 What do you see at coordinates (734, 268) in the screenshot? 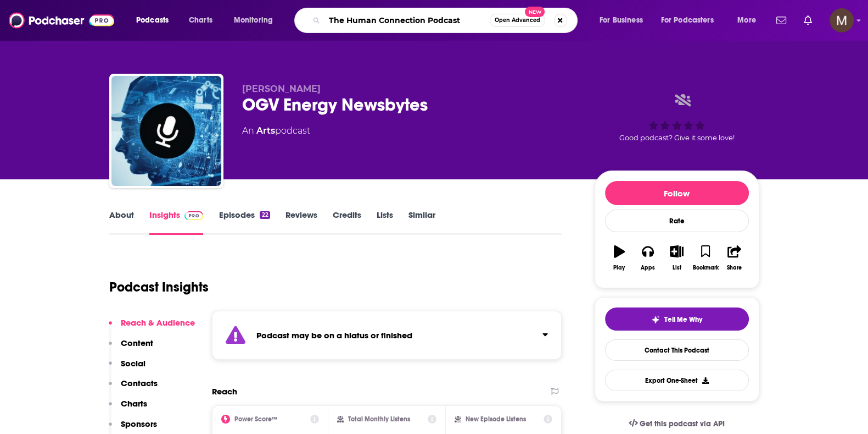
I see `div: Share` at bounding box center [734, 268].